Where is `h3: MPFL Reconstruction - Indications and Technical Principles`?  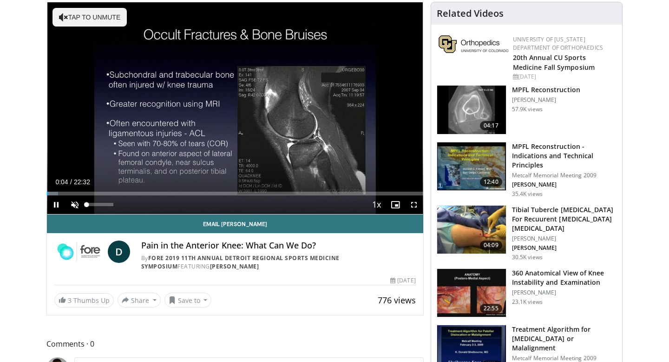
h3: MPFL Reconstruction - Indications and Technical Principles is located at coordinates (564, 156).